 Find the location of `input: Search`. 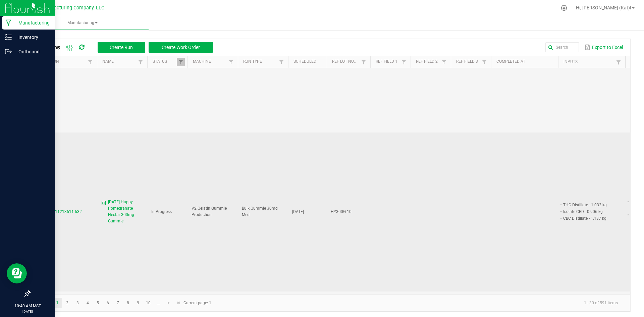

input: Search is located at coordinates (562, 47).